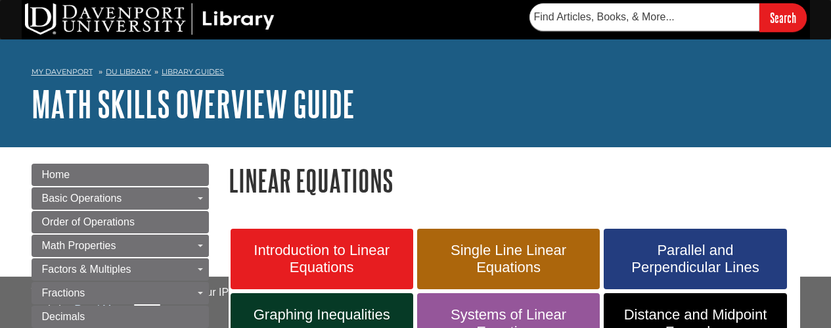 Image resolution: width=831 pixels, height=328 pixels. Describe the element at coordinates (508, 259) in the screenshot. I see `span: Single Line Linear Equations` at that location.